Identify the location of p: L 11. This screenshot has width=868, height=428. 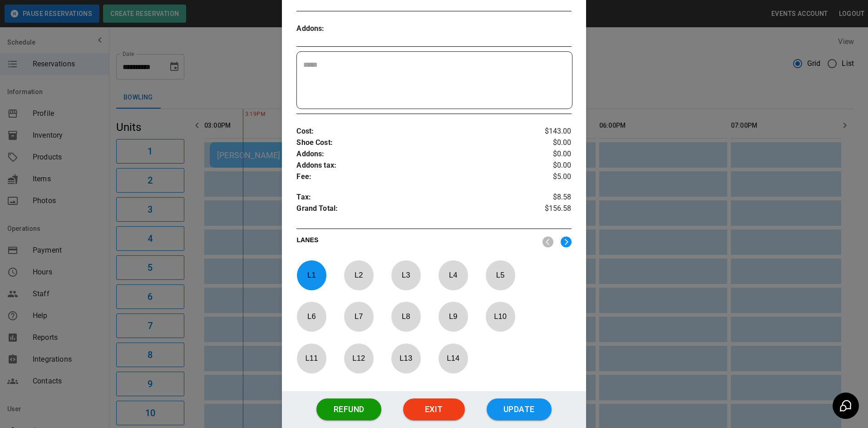
(311, 358).